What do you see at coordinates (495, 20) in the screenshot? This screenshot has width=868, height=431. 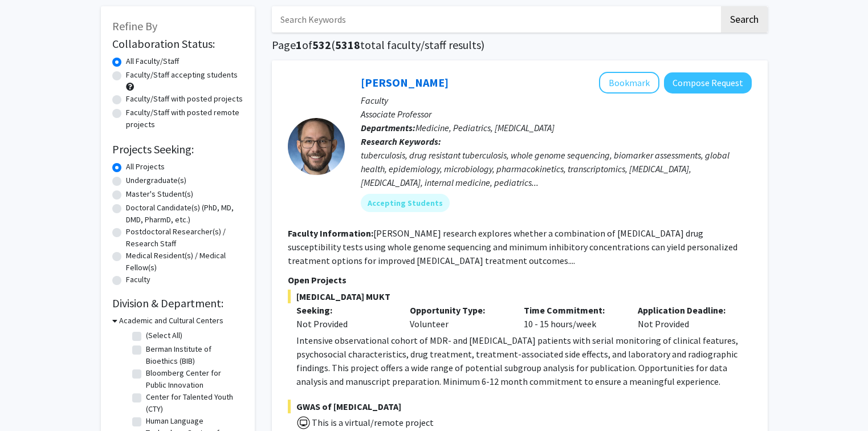 I see `input: Search Keywords` at bounding box center [495, 20].